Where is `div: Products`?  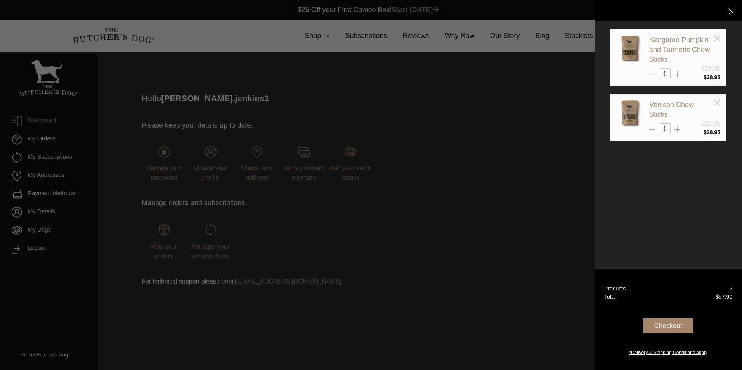
div: Products is located at coordinates (615, 289).